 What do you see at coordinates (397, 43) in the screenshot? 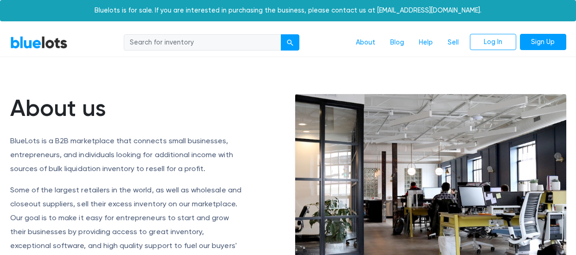
I see `a: Blog` at bounding box center [397, 43].